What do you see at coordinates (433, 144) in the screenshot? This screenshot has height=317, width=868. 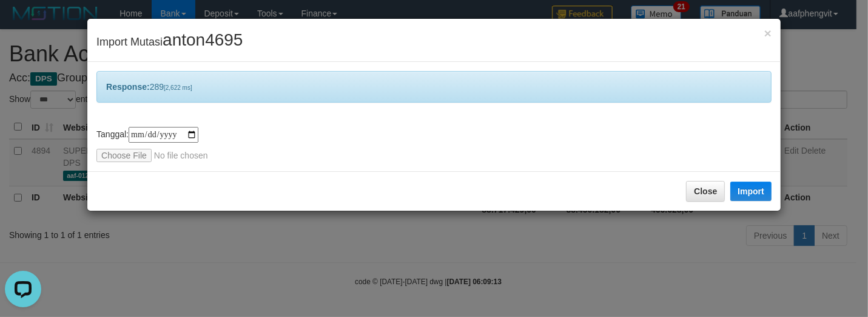 I see `div: Tanggal:` at bounding box center [433, 144].